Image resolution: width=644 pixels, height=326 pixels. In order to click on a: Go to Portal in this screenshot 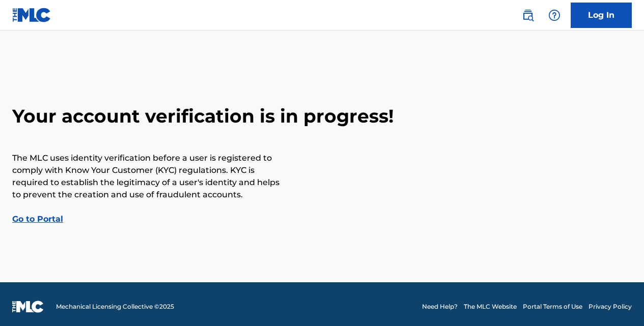, I will do `click(38, 219)`.